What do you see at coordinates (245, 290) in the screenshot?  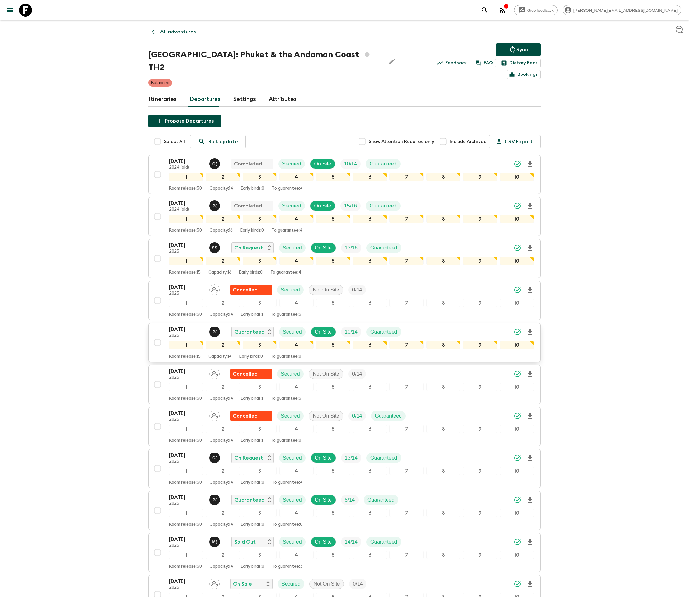 I see `p: Cancelled` at bounding box center [245, 290].